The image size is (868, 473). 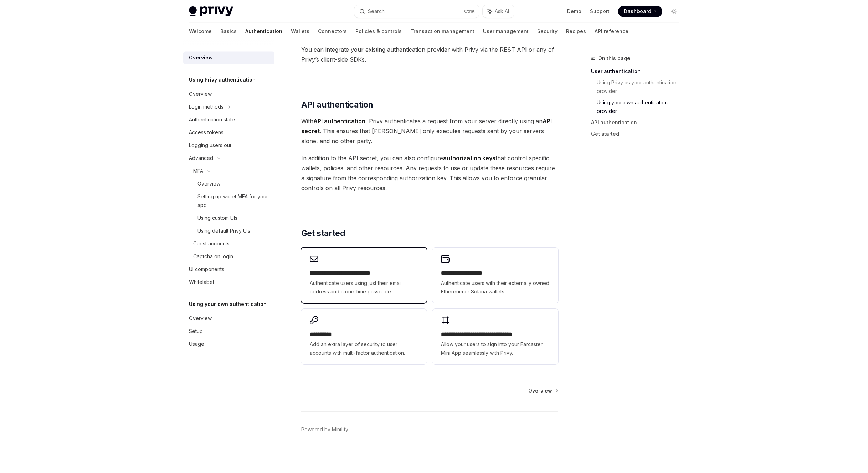 I want to click on a: Dashboard, so click(x=640, y=11).